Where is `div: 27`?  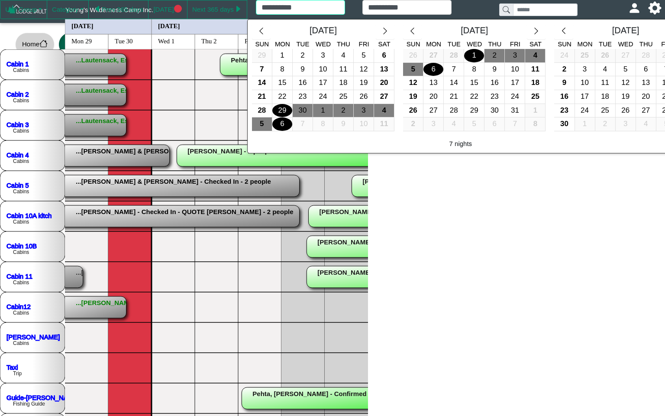 div: 27 is located at coordinates (626, 55).